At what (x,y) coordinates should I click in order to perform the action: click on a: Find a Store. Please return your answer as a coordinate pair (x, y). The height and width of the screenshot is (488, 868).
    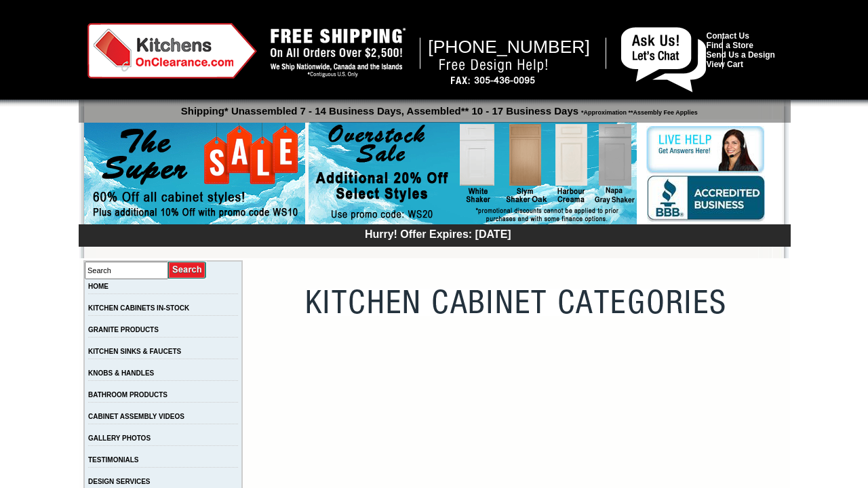
    Looking at the image, I should click on (729, 45).